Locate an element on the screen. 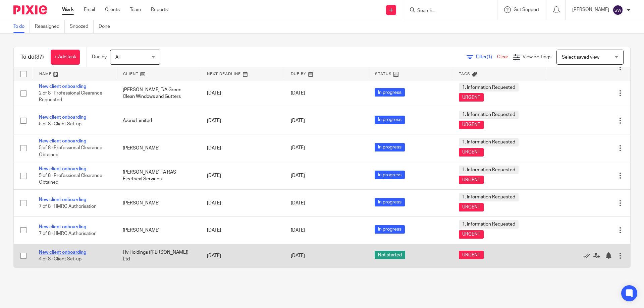 The height and width of the screenshot is (308, 644). img: Pixie is located at coordinates (30, 10).